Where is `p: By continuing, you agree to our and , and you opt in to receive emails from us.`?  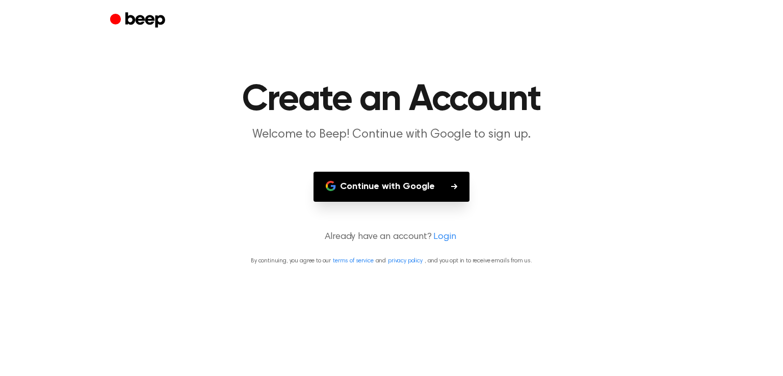
p: By continuing, you agree to our and , and you opt in to receive emails from us. is located at coordinates (391, 261).